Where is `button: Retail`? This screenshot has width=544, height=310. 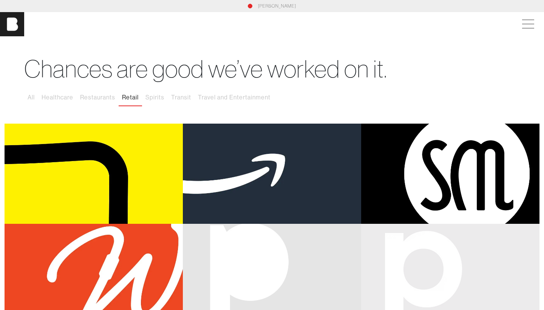
button: Retail is located at coordinates (130, 97).